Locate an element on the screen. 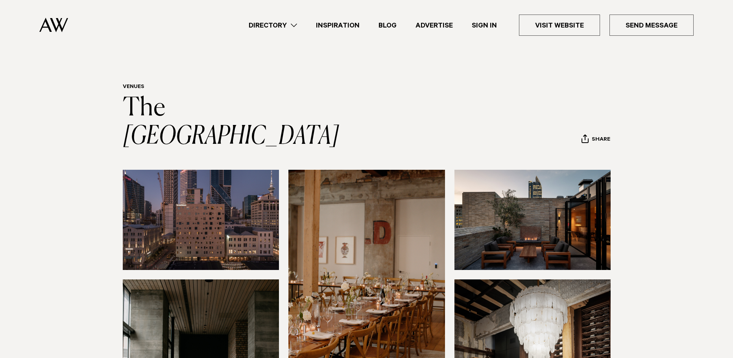 The height and width of the screenshot is (358, 733). a: Blog is located at coordinates (387, 25).